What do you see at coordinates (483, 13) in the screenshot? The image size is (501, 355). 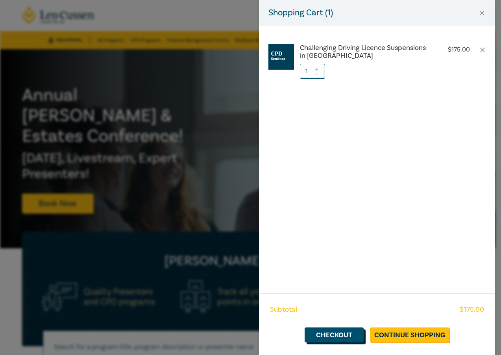 I see `button: Close` at bounding box center [483, 13].